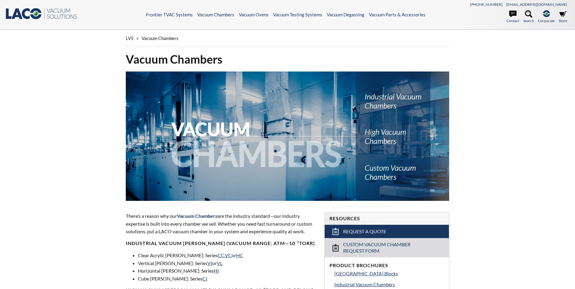  Describe the element at coordinates (387, 248) in the screenshot. I see `a: Custom Vacuum Chamber Request Form` at that location.